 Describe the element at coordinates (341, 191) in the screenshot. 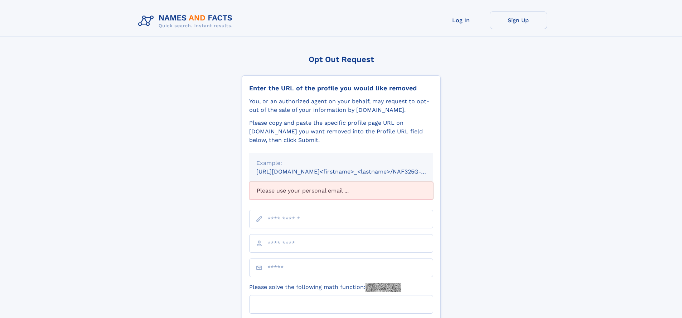

I see `div: Please use your personal email ...` at that location.